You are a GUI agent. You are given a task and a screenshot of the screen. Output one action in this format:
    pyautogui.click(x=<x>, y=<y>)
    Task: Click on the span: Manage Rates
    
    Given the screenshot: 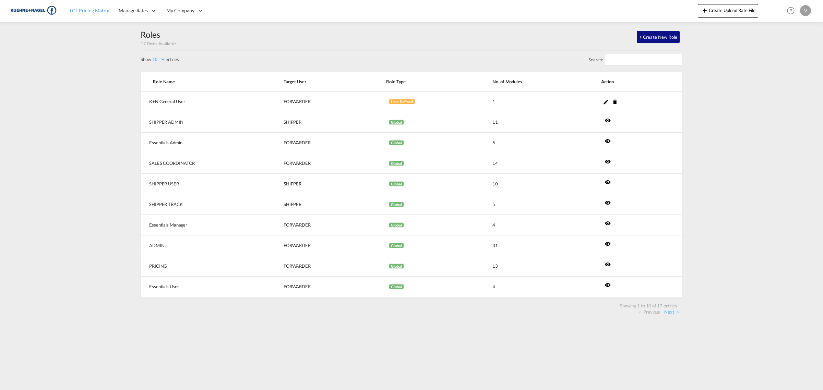 What is the action you would take?
    pyautogui.click(x=133, y=11)
    